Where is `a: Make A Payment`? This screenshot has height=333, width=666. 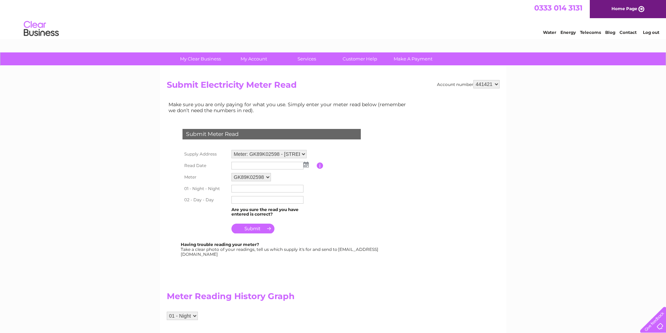 a: Make A Payment is located at coordinates (413, 59).